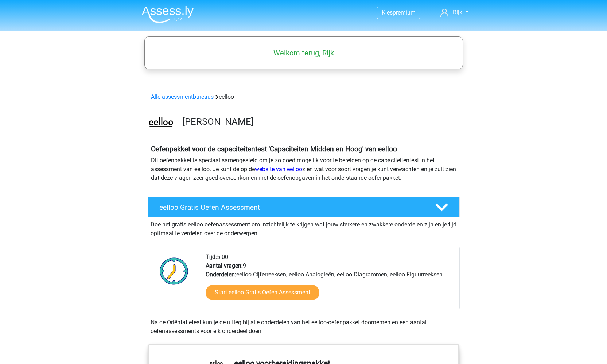 The height and width of the screenshot is (364, 607). What do you see at coordinates (404, 12) in the screenshot?
I see `span: premium` at bounding box center [404, 12].